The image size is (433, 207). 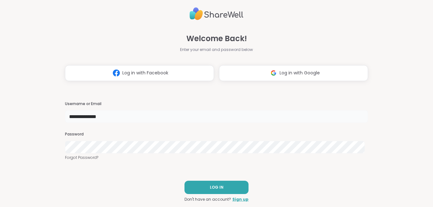 I want to click on h3: Password, so click(x=217, y=134).